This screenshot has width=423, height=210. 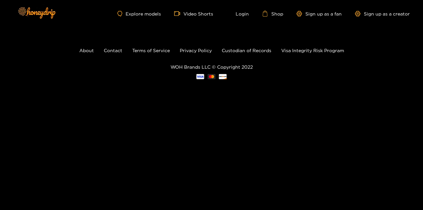 I want to click on a: Login, so click(x=238, y=14).